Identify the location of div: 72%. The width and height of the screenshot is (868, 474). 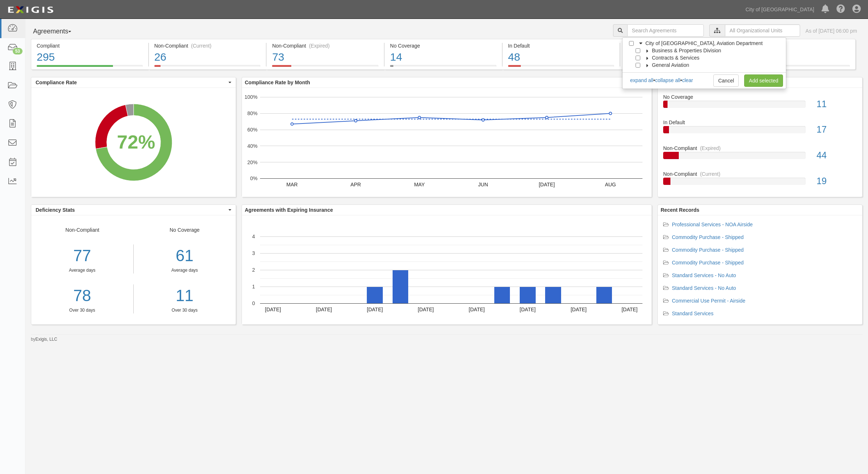
(136, 142).